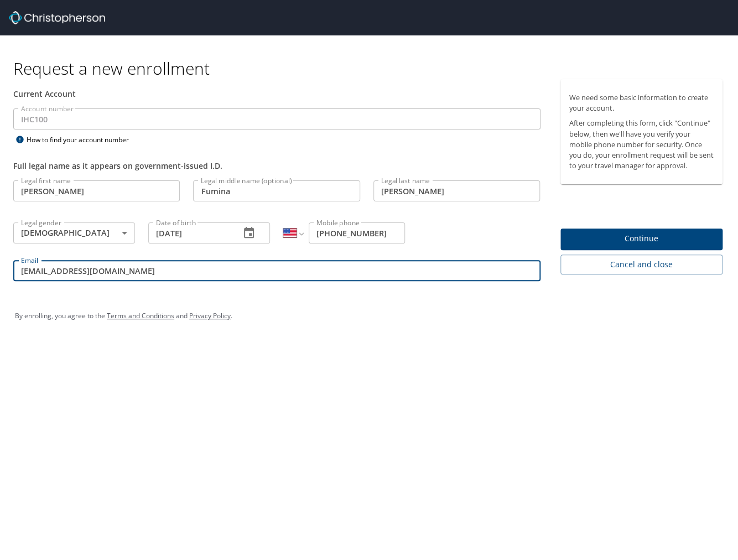 This screenshot has width=738, height=560. Describe the element at coordinates (357, 233) in the screenshot. I see `input: Enter phone number` at that location.